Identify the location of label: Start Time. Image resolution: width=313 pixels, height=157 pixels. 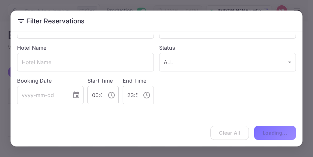
(100, 81).